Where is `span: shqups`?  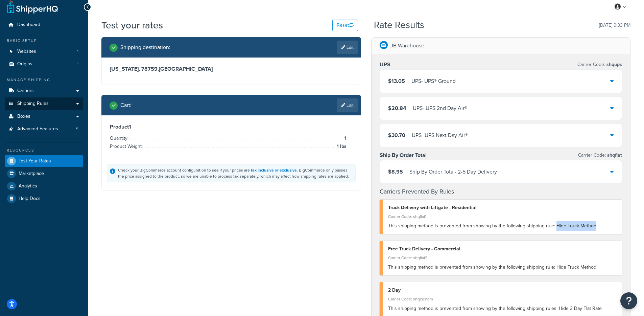
span: shqups is located at coordinates (613, 65).